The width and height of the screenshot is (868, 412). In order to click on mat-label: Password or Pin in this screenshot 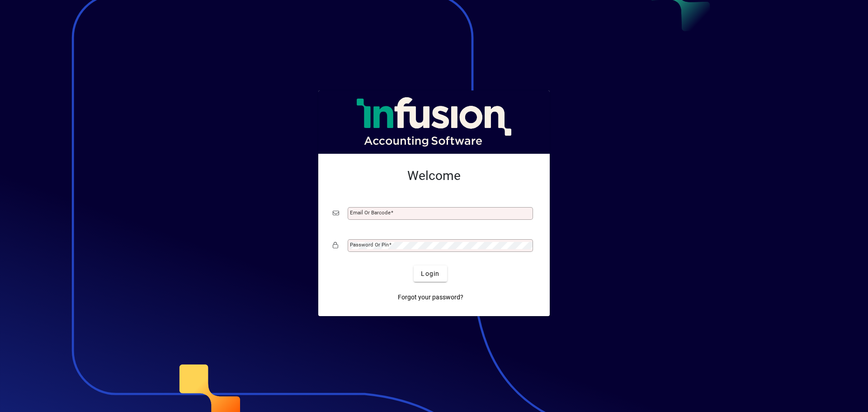, I will do `click(369, 245)`.